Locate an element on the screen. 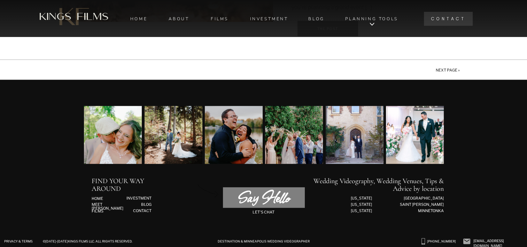  nav: CONTACT is located at coordinates (448, 19).